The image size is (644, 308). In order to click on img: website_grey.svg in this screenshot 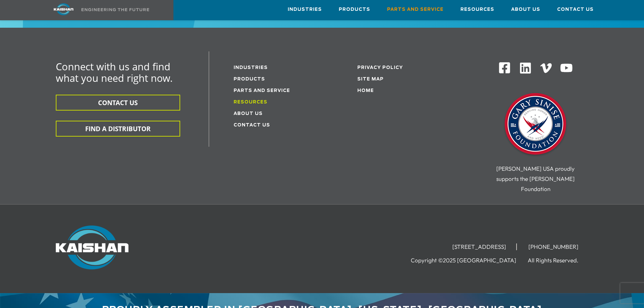, I will do `click(14, 20)`.